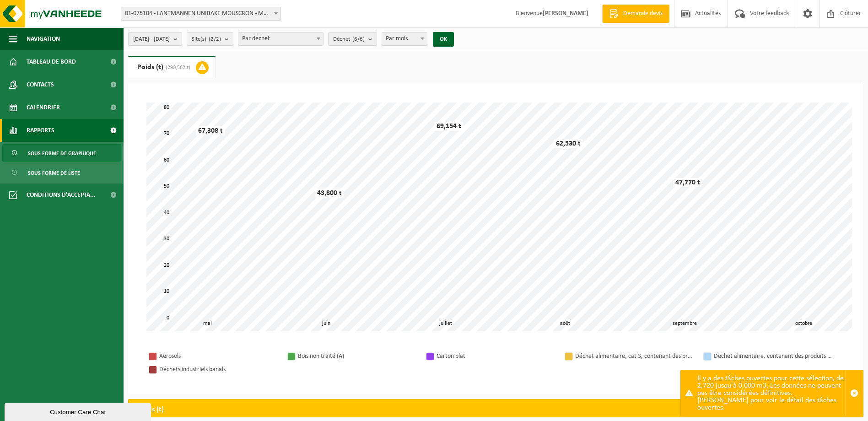 Image resolution: width=868 pixels, height=421 pixels. What do you see at coordinates (348, 39) in the screenshot?
I see `span: Déchet` at bounding box center [348, 39].